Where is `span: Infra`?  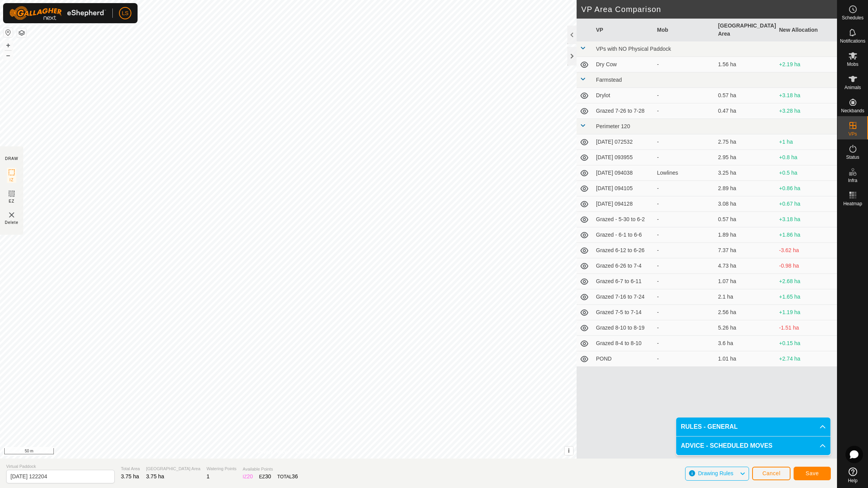
span: Infra is located at coordinates (853, 181).